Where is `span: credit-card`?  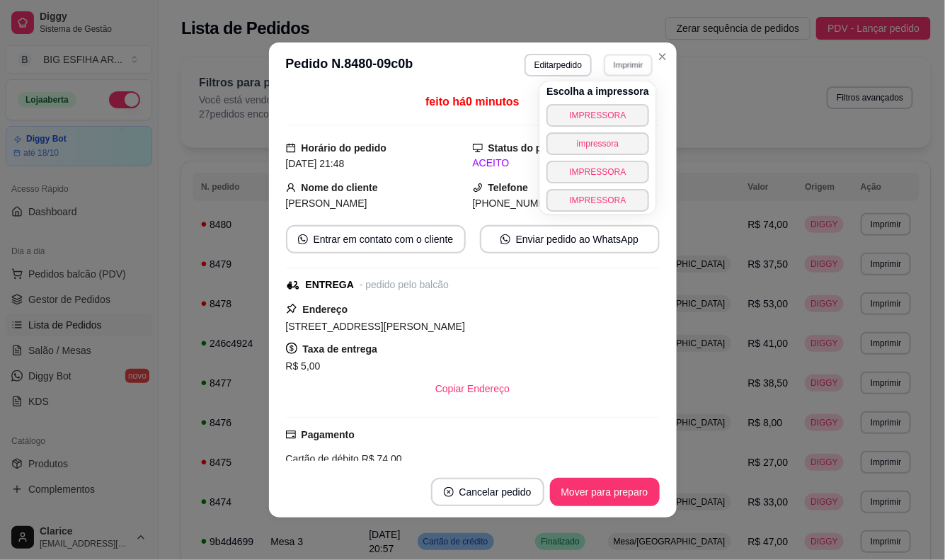
span: credit-card is located at coordinates (291, 434).